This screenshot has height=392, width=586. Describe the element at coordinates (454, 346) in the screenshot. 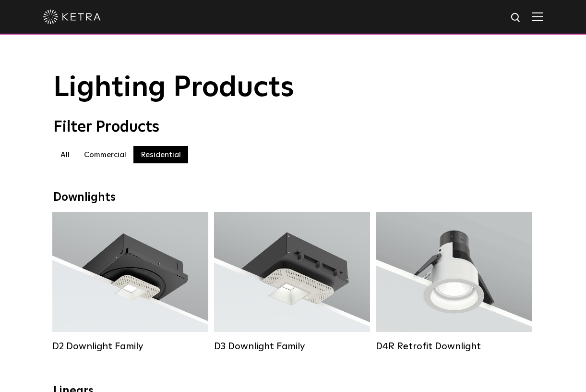

I see `div: D4R Retrofit Downlight` at that location.